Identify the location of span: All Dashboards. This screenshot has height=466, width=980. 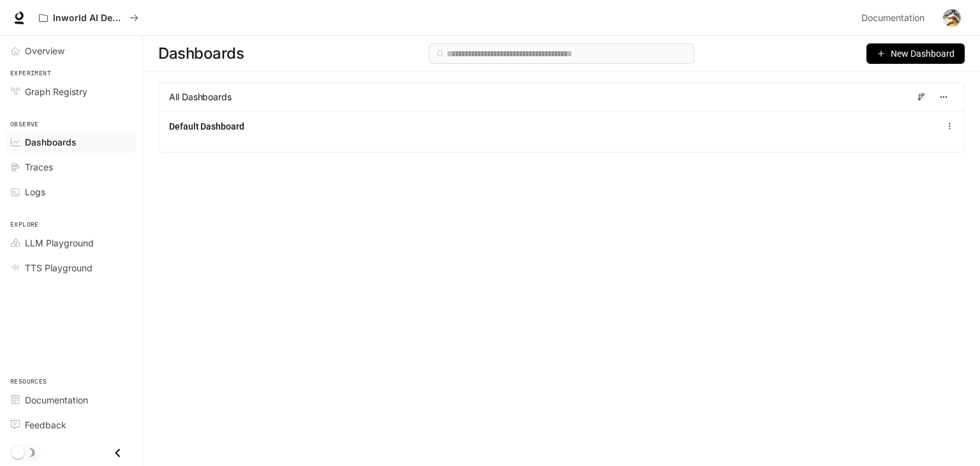
(200, 97).